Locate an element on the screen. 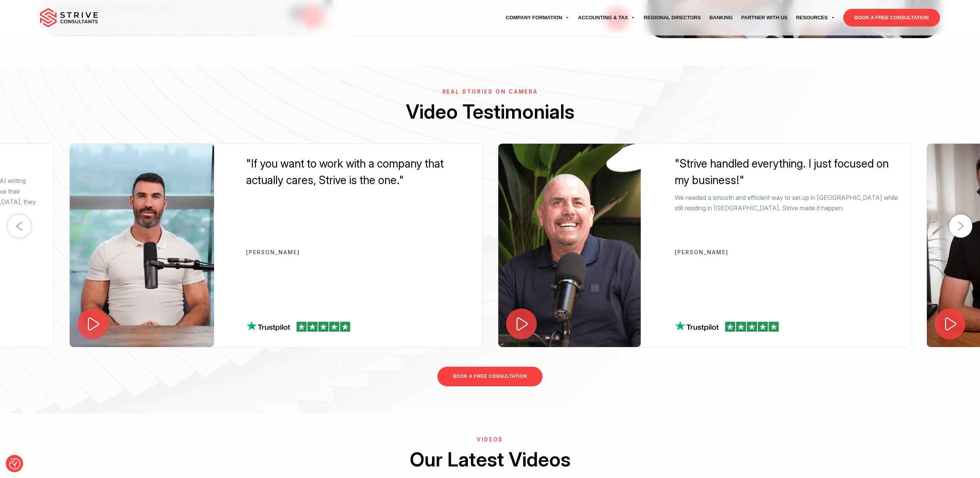 The image size is (980, 478). a: Partner with Us is located at coordinates (764, 18).